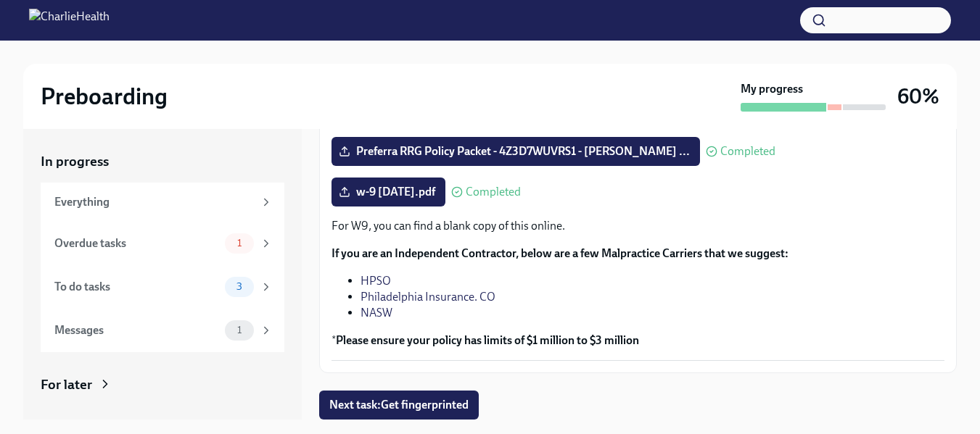  Describe the element at coordinates (136, 331) in the screenshot. I see `div: Messages` at that location.